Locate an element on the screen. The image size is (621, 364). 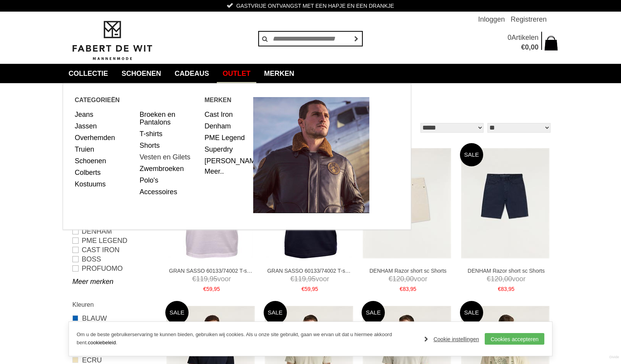
a: DENHAM is located at coordinates (114, 231).